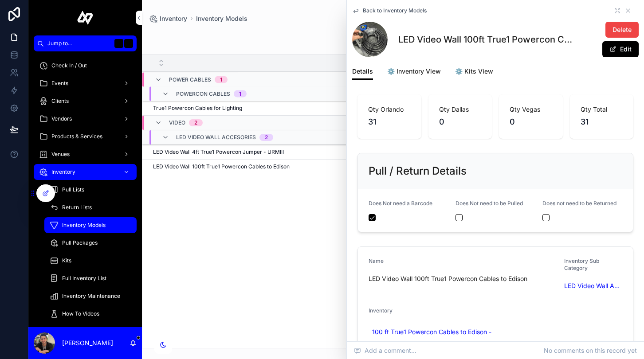  What do you see at coordinates (579, 203) in the screenshot?
I see `span: Does not need to be Returned` at bounding box center [579, 203].